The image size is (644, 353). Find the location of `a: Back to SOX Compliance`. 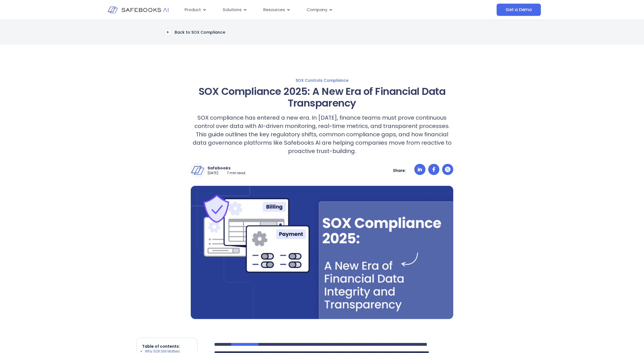

a: Back to SOX Compliance is located at coordinates (194, 32).